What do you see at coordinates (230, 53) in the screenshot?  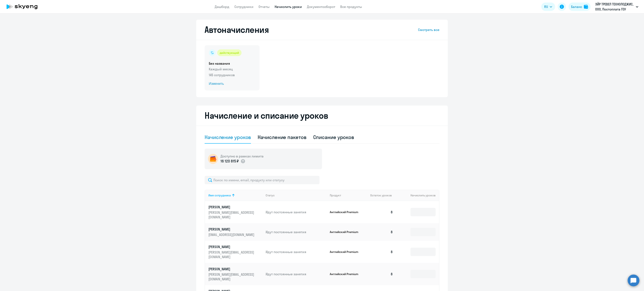 I see `div: действующий` at bounding box center [230, 53].